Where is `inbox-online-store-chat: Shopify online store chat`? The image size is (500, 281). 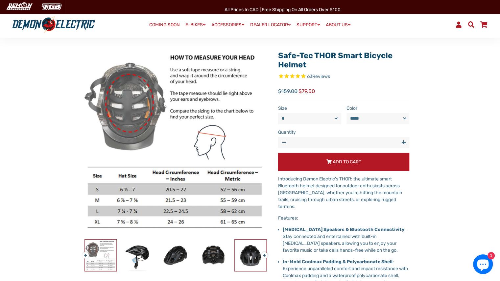
inbox-online-store-chat: Shopify online store chat is located at coordinates (483, 265).